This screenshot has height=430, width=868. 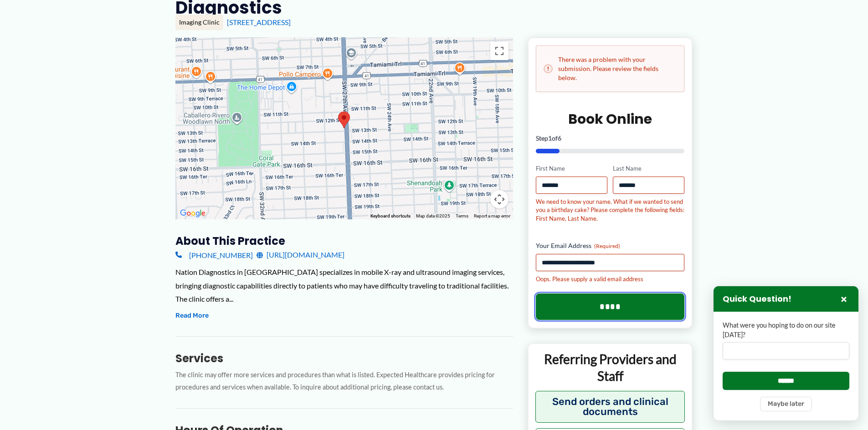 What do you see at coordinates (344, 241) in the screenshot?
I see `h3: About this practice` at bounding box center [344, 241].